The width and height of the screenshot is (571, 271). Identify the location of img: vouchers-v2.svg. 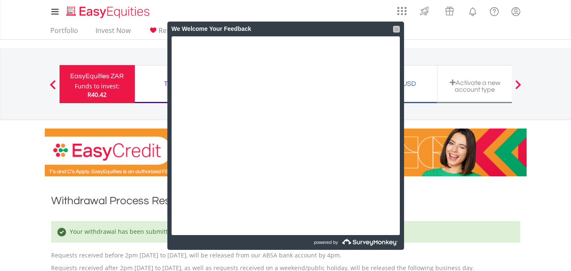
(449, 11).